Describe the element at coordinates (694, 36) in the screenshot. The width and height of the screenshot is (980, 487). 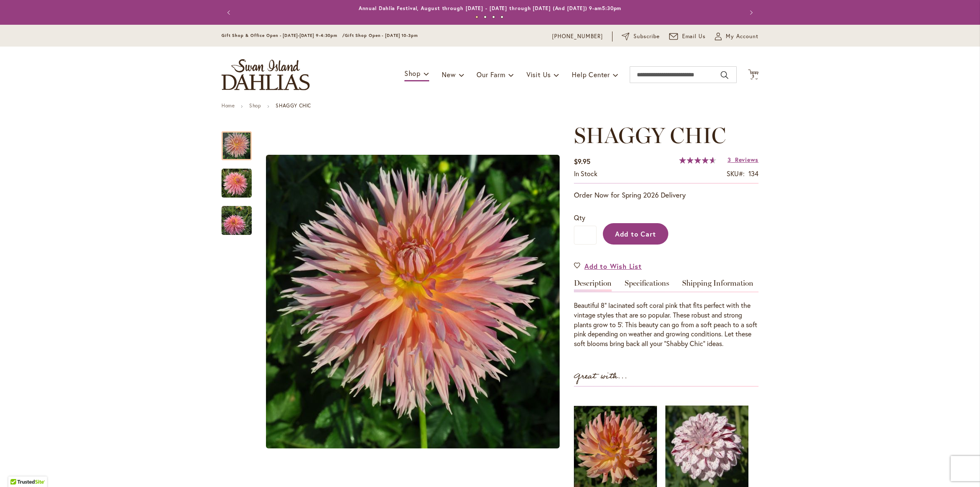
I see `span: Email Us` at that location.